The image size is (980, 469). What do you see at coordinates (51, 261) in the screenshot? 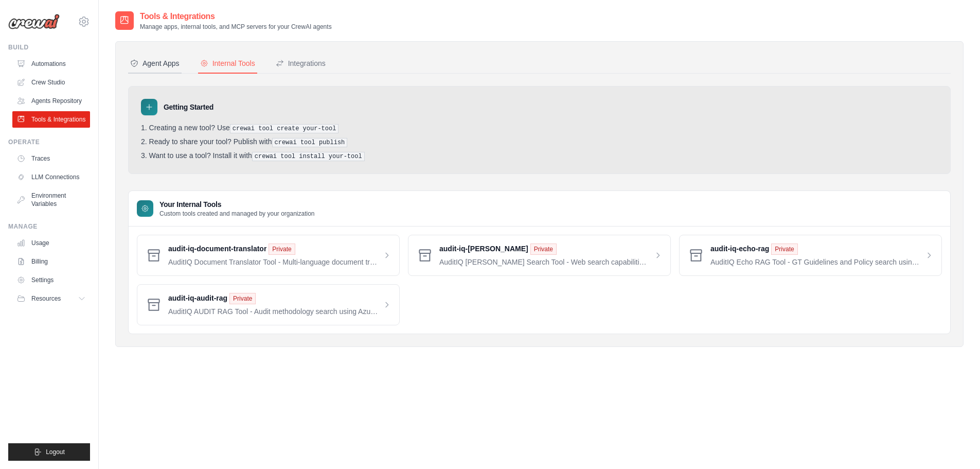
I see `a: Billing` at bounding box center [51, 261].